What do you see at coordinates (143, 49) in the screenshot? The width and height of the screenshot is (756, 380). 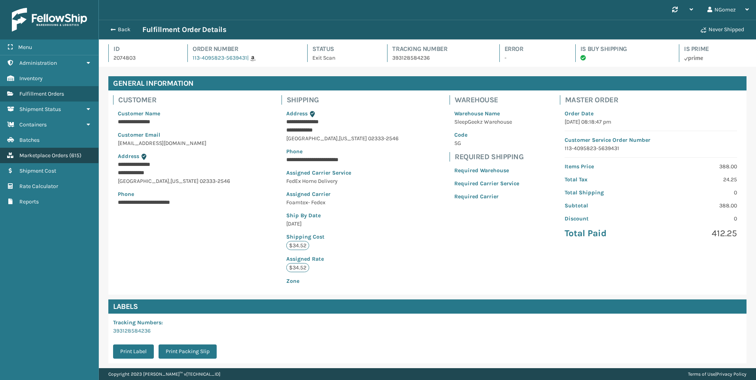 I see `h4: Id` at bounding box center [143, 49].